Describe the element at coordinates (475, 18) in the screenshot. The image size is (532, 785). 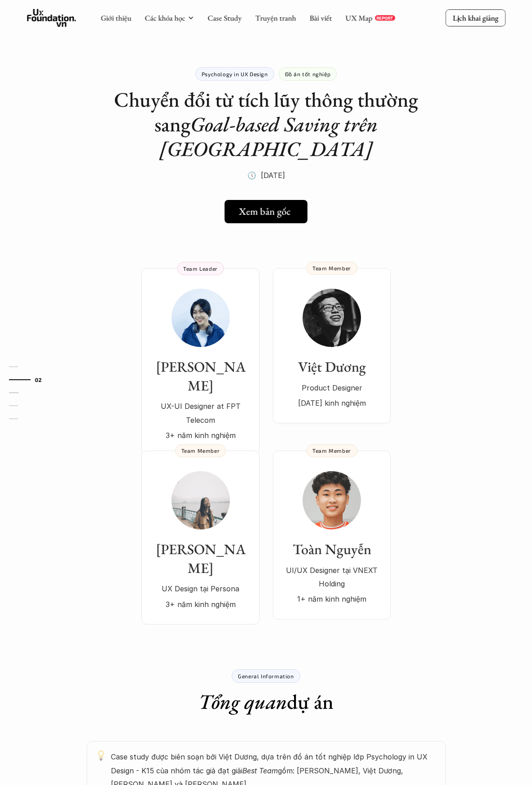
I see `a: Lịch khai giảng` at that location.